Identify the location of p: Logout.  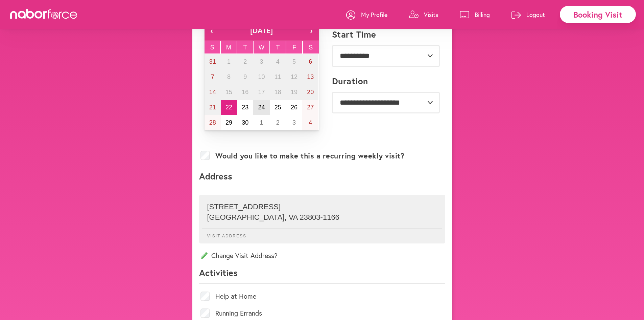
(535, 15).